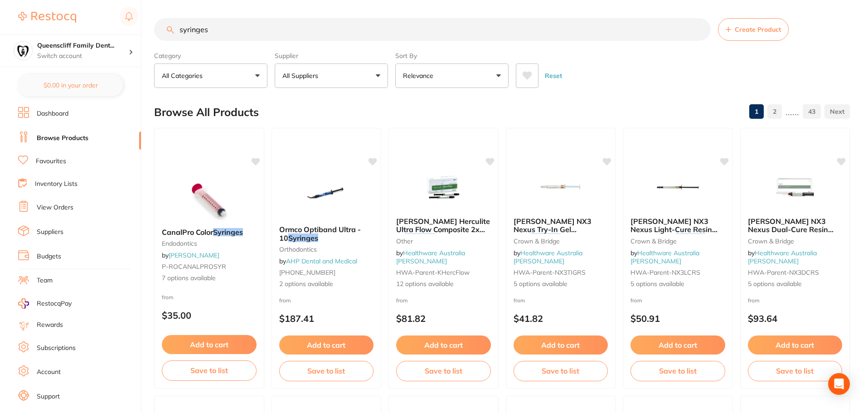  What do you see at coordinates (320, 233) in the screenshot?
I see `span: Ormco Optiband Ultra - 10` at bounding box center [320, 233].